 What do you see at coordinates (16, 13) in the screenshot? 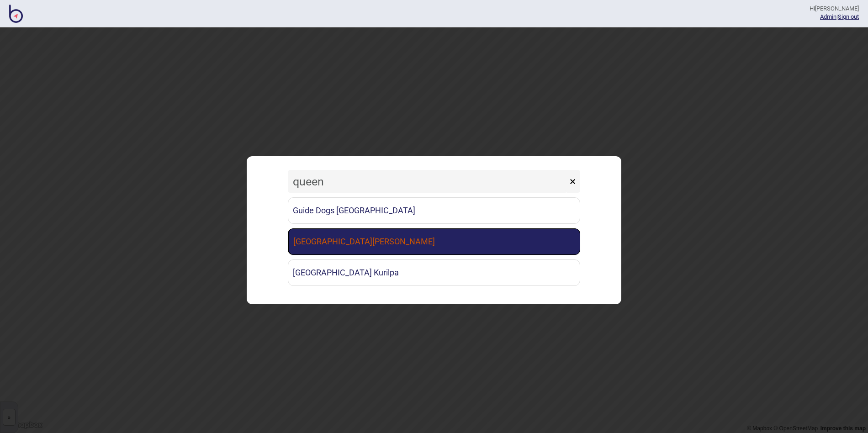
I see `img: BindiMaps CMS` at bounding box center [16, 13].